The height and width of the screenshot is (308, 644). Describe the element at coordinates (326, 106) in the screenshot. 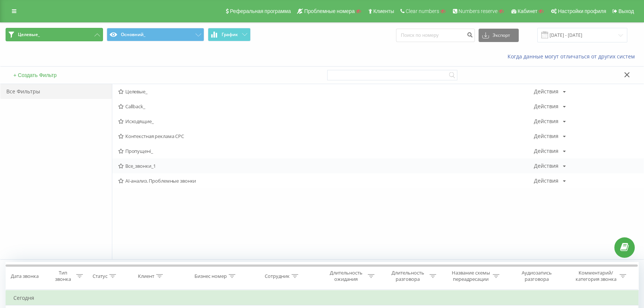

I see `span: Callback_` at that location.